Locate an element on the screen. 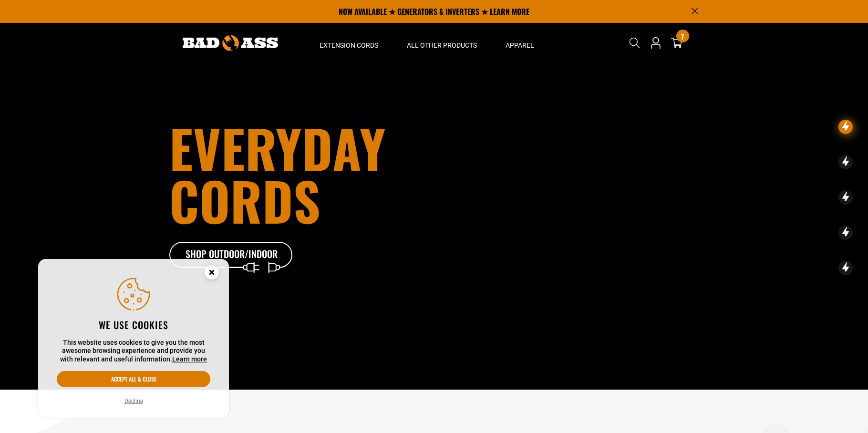 The image size is (868, 433). summary: Extension Cords is located at coordinates (348, 43).